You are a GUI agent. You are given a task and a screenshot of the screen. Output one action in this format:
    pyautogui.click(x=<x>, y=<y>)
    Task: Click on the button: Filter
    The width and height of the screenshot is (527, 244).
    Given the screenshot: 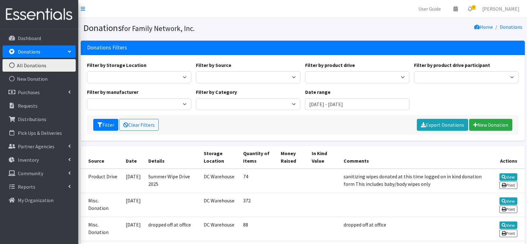 What is the action you would take?
    pyautogui.click(x=106, y=125)
    